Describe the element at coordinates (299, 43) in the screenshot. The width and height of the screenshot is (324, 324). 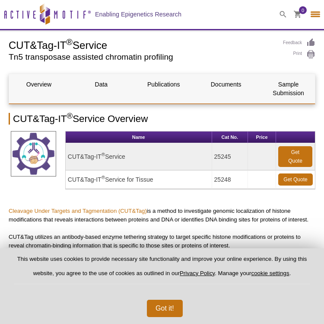
I see `a: Feedback` at that location.